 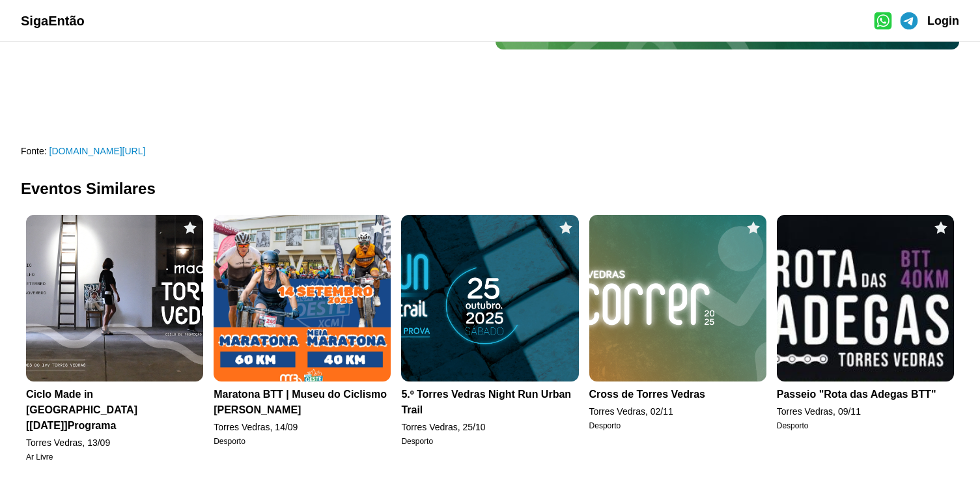 I want to click on img: Passeio "Rota das Adegas BTT", so click(x=866, y=299).